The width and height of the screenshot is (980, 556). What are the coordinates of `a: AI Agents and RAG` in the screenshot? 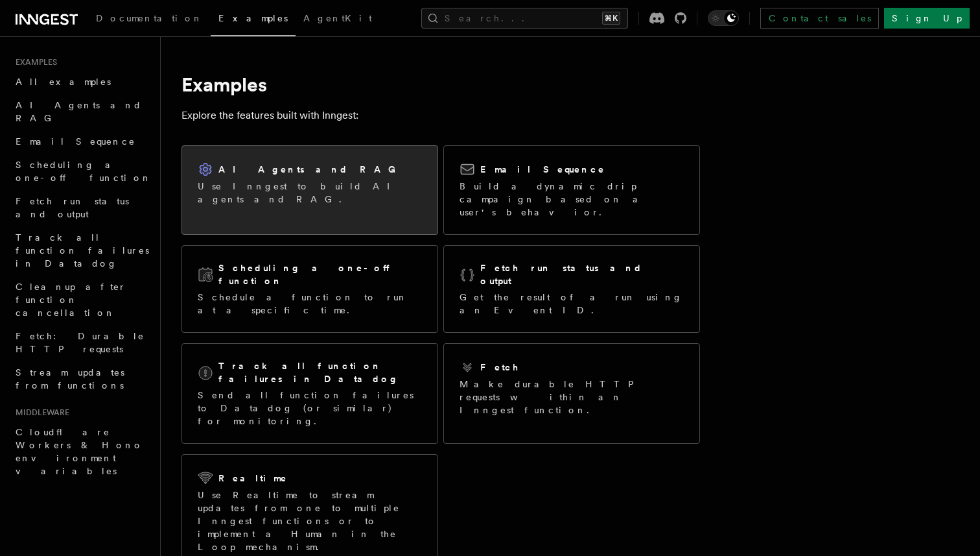 It's located at (81, 112).